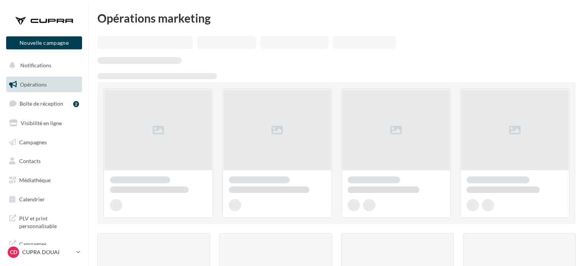  What do you see at coordinates (36, 65) in the screenshot?
I see `span: Notifications` at bounding box center [36, 65].